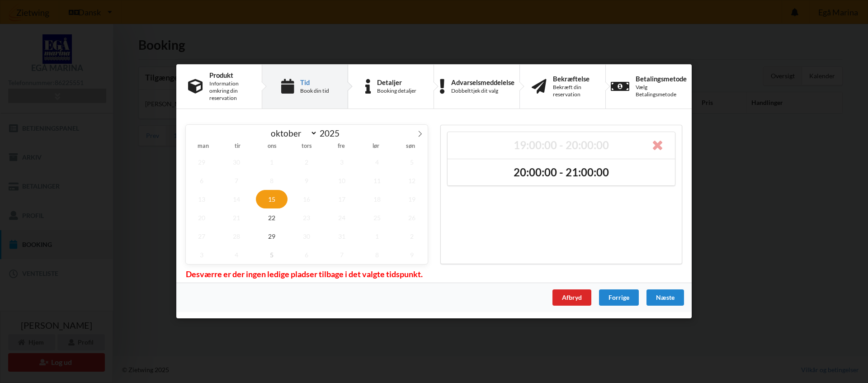  I want to click on span: oktober 12, 2025, so click(412, 181).